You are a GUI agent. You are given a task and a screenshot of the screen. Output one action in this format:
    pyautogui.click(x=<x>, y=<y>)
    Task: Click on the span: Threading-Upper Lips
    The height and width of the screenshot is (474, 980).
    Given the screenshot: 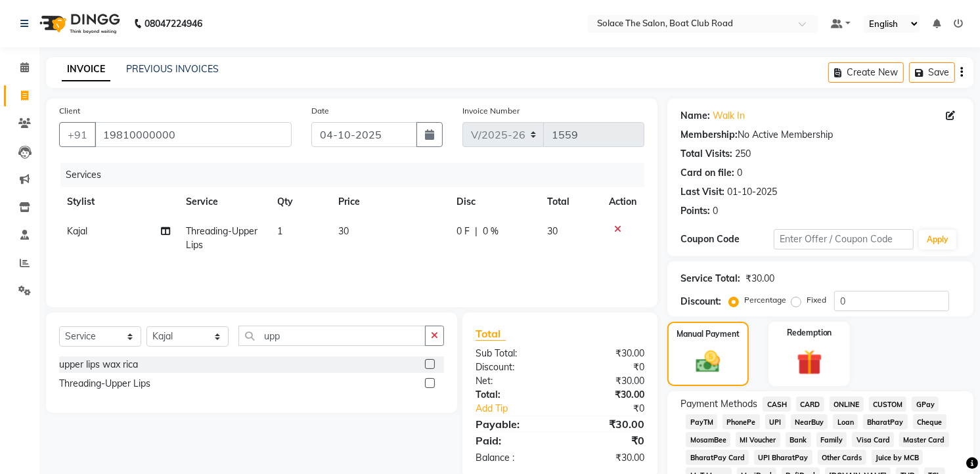 What is the action you would take?
    pyautogui.click(x=222, y=238)
    